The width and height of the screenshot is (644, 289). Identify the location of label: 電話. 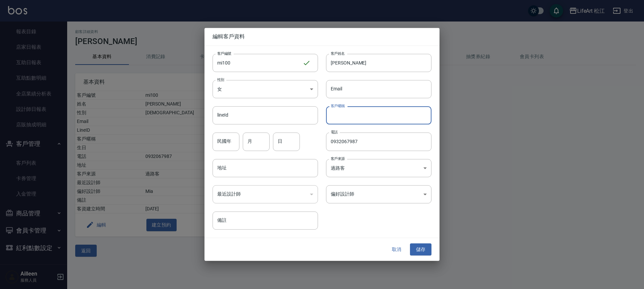
(334, 132).